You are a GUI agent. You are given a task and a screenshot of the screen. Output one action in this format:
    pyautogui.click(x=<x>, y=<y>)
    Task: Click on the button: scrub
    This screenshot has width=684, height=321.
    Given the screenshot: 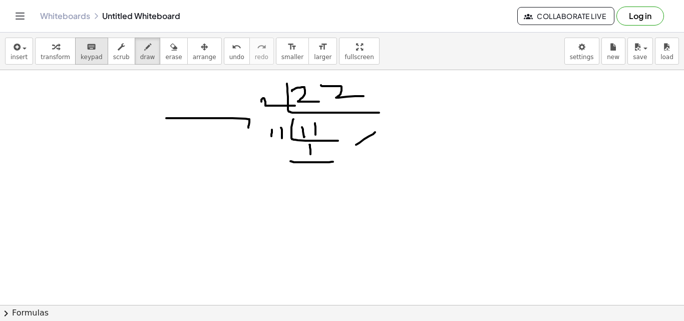 What is the action you would take?
    pyautogui.click(x=121, y=51)
    